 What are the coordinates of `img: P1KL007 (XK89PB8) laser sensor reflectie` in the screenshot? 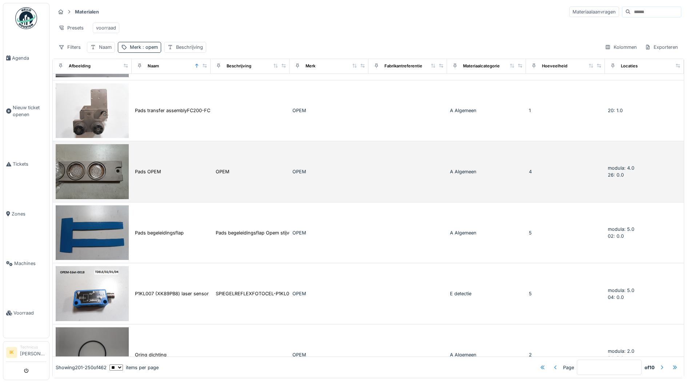 It's located at (92, 293).